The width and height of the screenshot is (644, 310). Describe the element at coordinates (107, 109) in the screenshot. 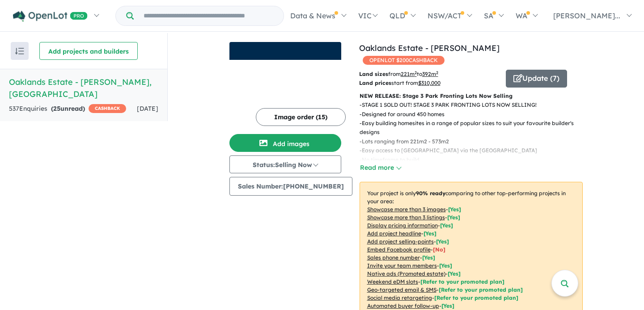

I see `span: CASHBACK` at that location.